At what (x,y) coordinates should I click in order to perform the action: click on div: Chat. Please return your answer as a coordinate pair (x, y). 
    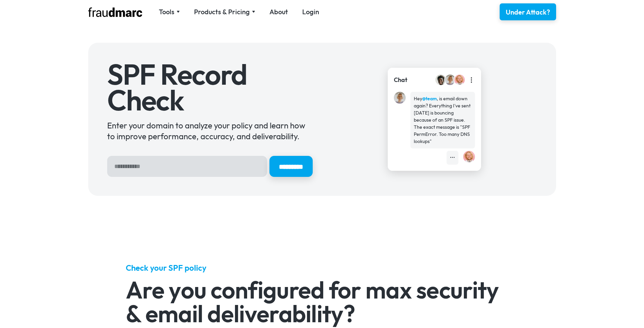
    Looking at the image, I should click on (401, 80).